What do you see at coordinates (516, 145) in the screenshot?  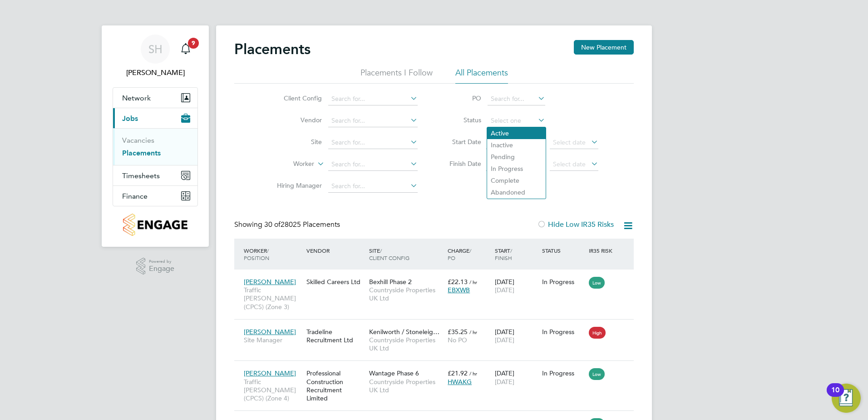 I see `li: Inactive` at bounding box center [516, 145].